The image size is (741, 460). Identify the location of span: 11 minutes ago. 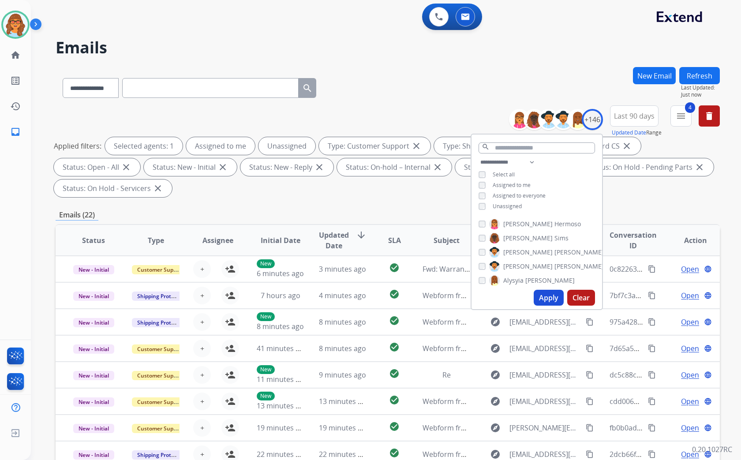
(282, 380).